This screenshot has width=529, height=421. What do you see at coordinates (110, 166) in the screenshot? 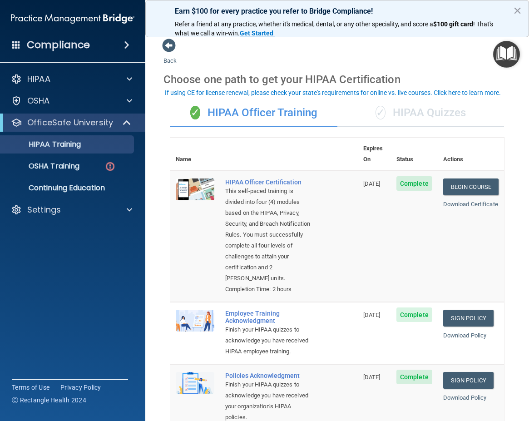
I see `img: danger-circle.6113f641.png` at bounding box center [110, 166].